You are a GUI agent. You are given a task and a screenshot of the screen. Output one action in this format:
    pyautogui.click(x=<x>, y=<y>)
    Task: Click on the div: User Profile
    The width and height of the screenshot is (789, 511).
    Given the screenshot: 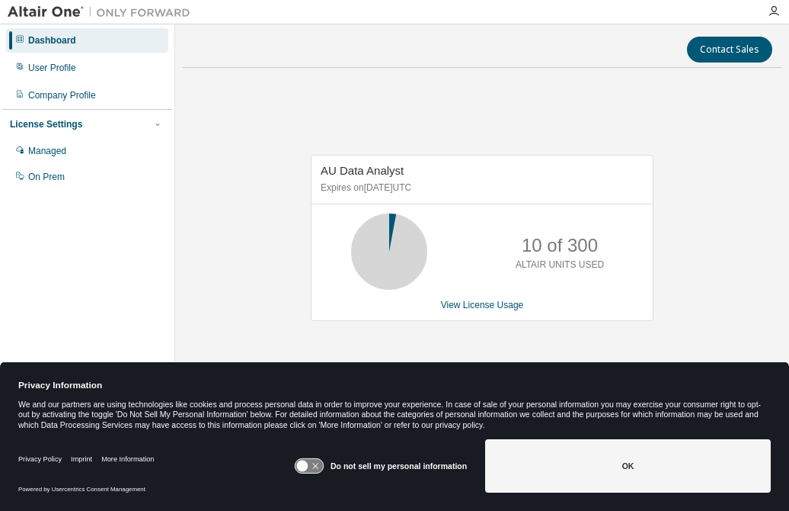 What is the action you would take?
    pyautogui.click(x=52, y=68)
    